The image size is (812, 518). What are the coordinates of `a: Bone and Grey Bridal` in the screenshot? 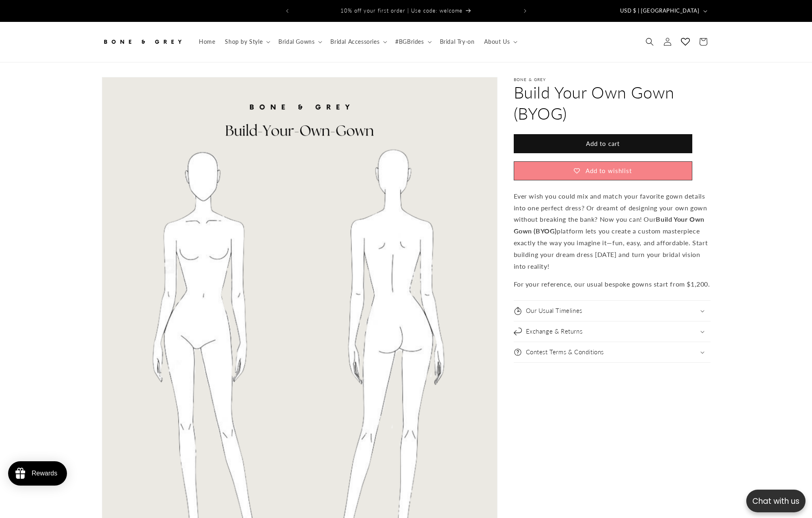 It's located at (142, 41).